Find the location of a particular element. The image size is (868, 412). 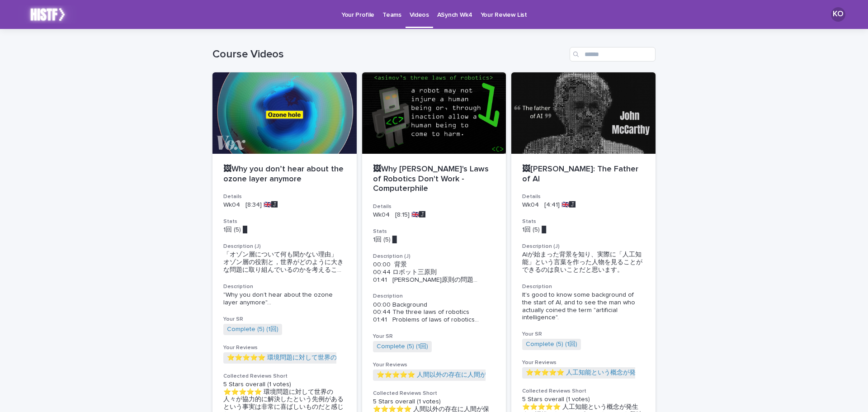

h1: Course Videos is located at coordinates (389, 54).